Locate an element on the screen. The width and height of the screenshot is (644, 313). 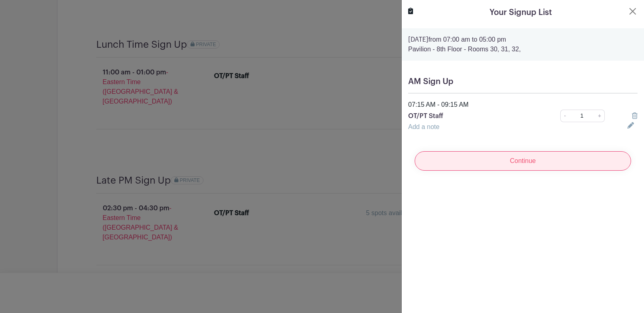
a: Add a note is located at coordinates (424, 127).